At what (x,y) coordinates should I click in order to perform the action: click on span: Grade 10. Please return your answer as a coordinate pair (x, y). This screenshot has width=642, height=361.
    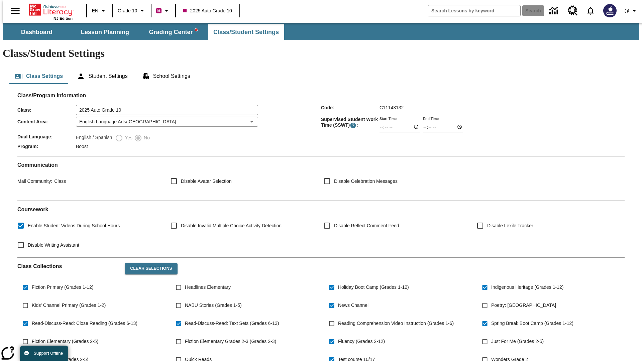
    Looking at the image, I should click on (127, 11).